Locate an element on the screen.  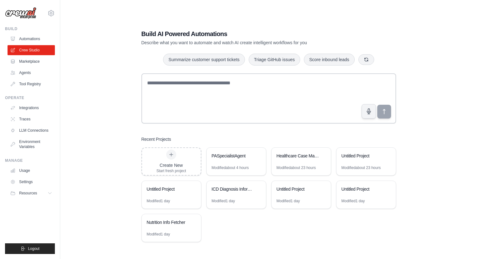
div: Nutrition Info Fetcher is located at coordinates (168, 223).